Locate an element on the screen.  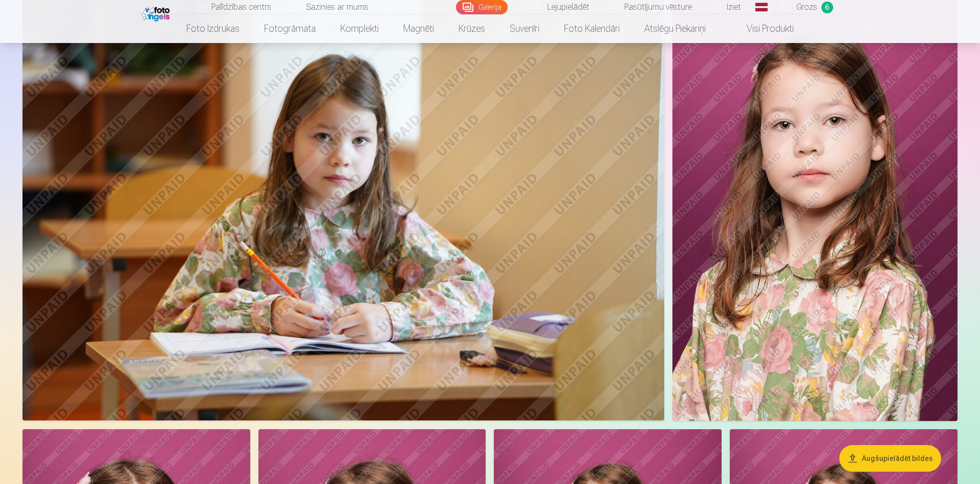
a: Suvenīri is located at coordinates (525, 29).